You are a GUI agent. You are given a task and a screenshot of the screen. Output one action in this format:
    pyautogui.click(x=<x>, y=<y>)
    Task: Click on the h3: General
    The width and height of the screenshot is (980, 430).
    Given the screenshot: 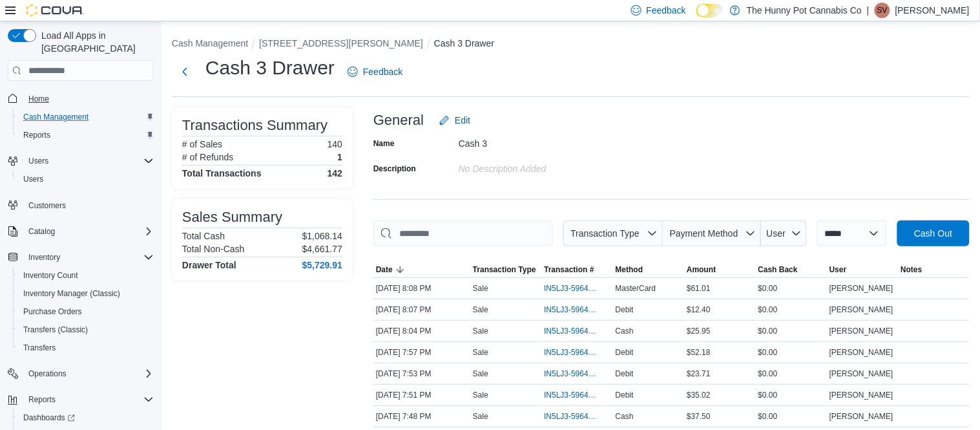 What is the action you would take?
    pyautogui.click(x=399, y=120)
    